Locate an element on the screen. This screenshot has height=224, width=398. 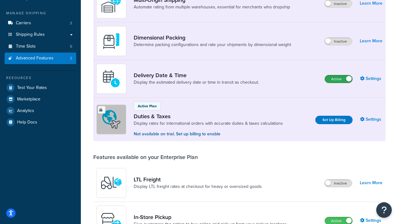
a: Dimensional Packing is located at coordinates (212, 38).